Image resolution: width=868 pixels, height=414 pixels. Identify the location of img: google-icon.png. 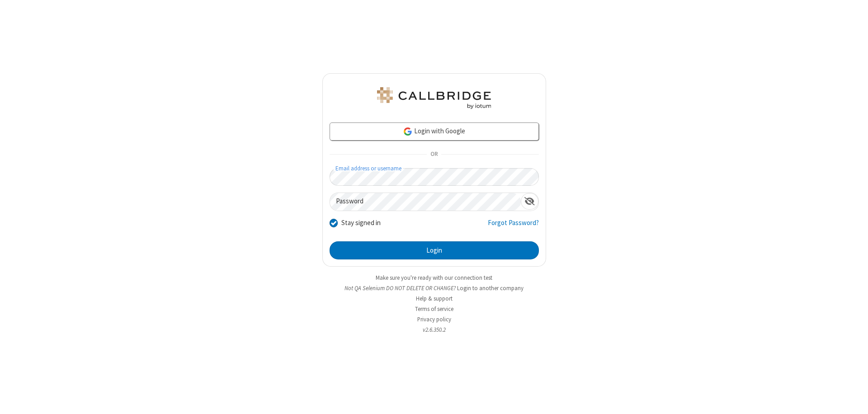
(407, 132).